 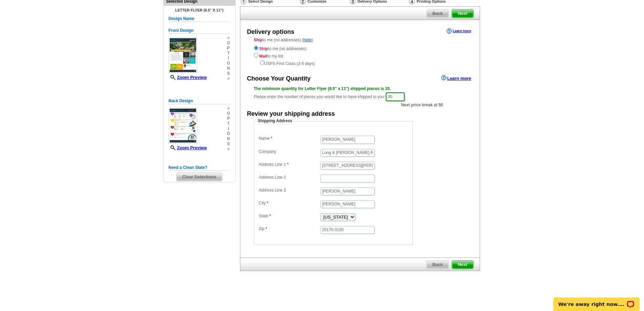 I want to click on label: Company, so click(x=290, y=151).